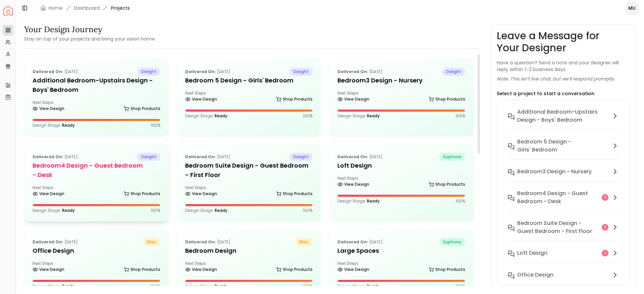  Describe the element at coordinates (249, 170) in the screenshot. I see `h5: Bedroom Suite design - Guest Bedroom - First Floor` at that location.